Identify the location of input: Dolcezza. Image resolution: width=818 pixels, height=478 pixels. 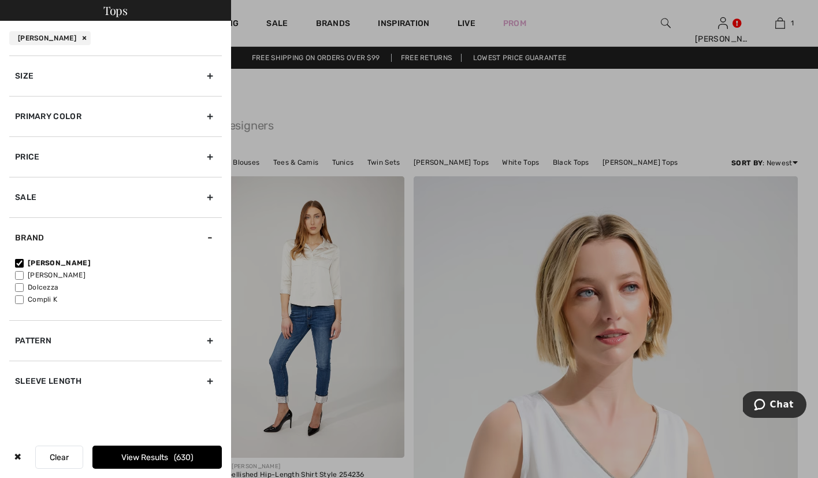
(19, 287).